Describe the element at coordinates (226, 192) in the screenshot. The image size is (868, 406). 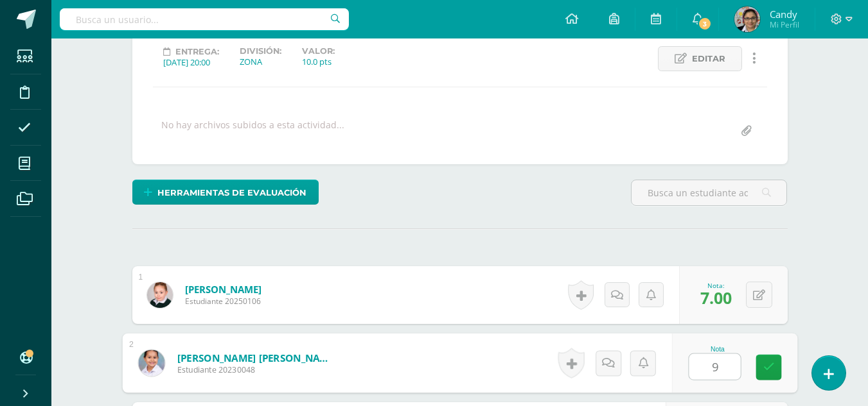
I see `a: Herramientas de evaluación` at that location.